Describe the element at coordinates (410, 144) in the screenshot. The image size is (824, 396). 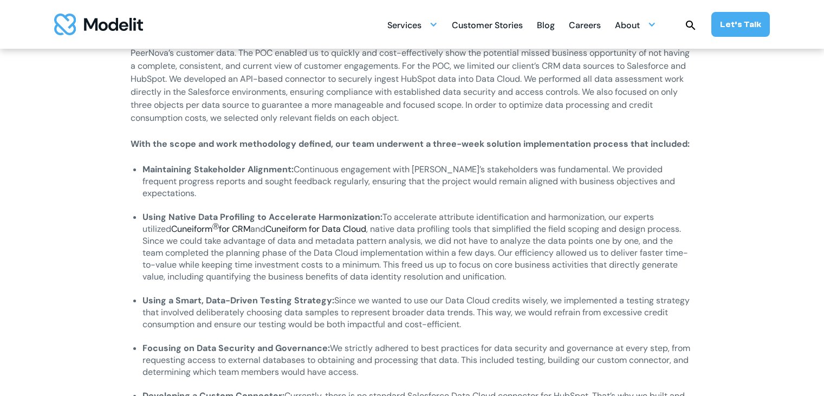
I see `strong: With the scope and work methodology defined, our team underwent a three-week solution implementat...` at that location.